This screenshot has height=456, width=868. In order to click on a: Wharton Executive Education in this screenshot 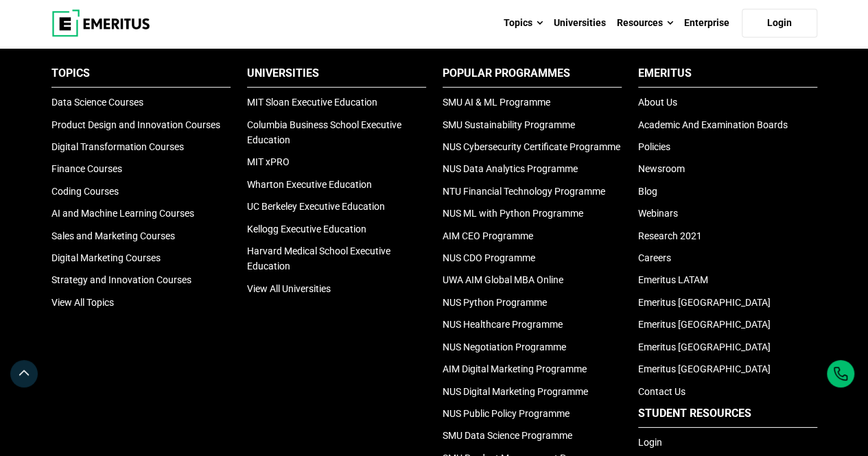, I will do `click(310, 185)`.